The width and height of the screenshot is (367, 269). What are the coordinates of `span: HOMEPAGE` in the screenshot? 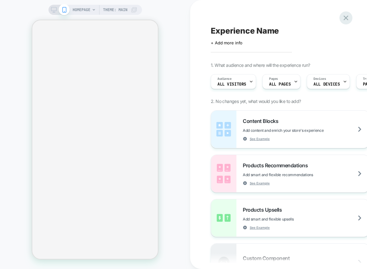 It's located at (81, 10).